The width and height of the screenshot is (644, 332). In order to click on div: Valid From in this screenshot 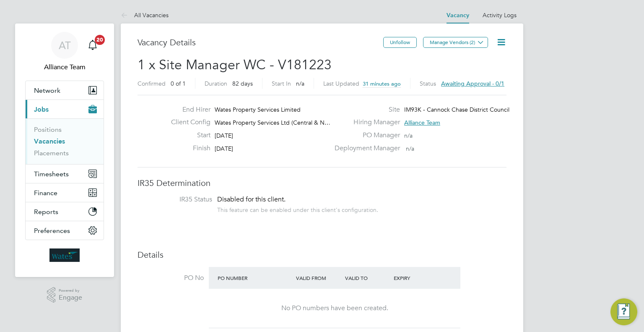, I will do `click(318, 278)`.